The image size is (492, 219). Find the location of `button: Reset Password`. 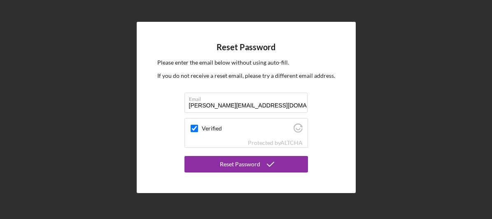

button: Reset Password is located at coordinates (246, 164).